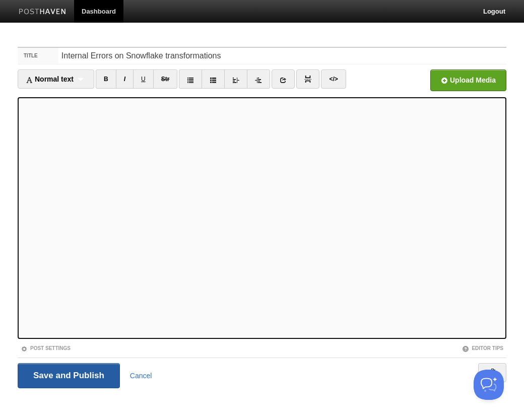  What do you see at coordinates (49, 79) in the screenshot?
I see `span: Normal text` at bounding box center [49, 79].